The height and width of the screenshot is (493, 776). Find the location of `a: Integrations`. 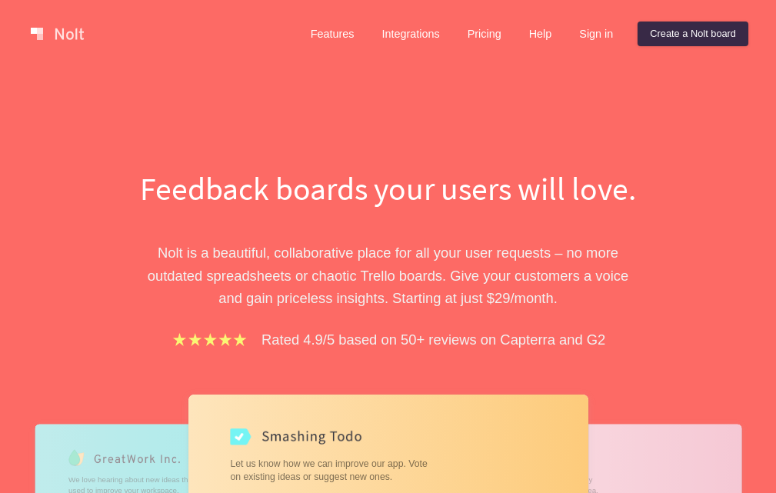

a: Integrations is located at coordinates (410, 34).